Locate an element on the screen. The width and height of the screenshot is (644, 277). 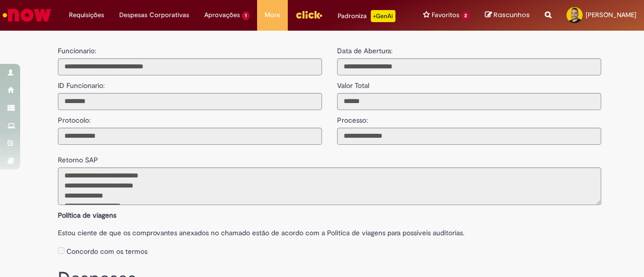
a: Rascunhos is located at coordinates (507, 15).